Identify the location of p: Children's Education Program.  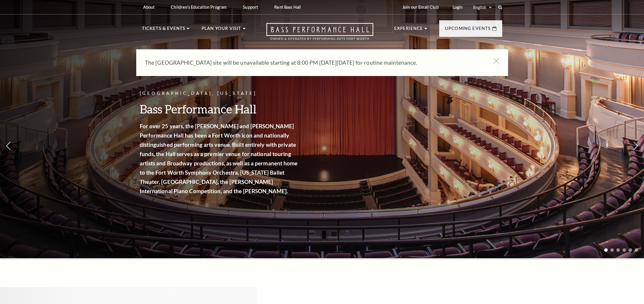
(199, 7).